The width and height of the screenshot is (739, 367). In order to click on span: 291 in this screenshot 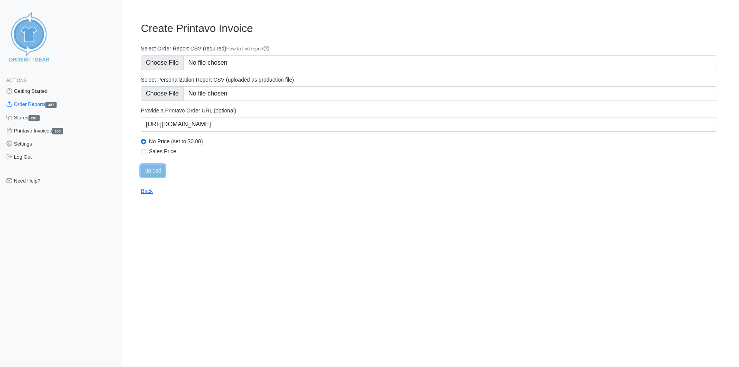, I will do `click(34, 118)`.